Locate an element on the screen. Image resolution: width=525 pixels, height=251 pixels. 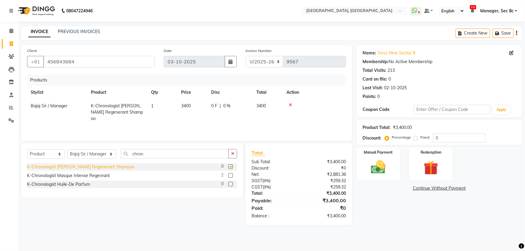
label: Fixed is located at coordinates (425, 137).